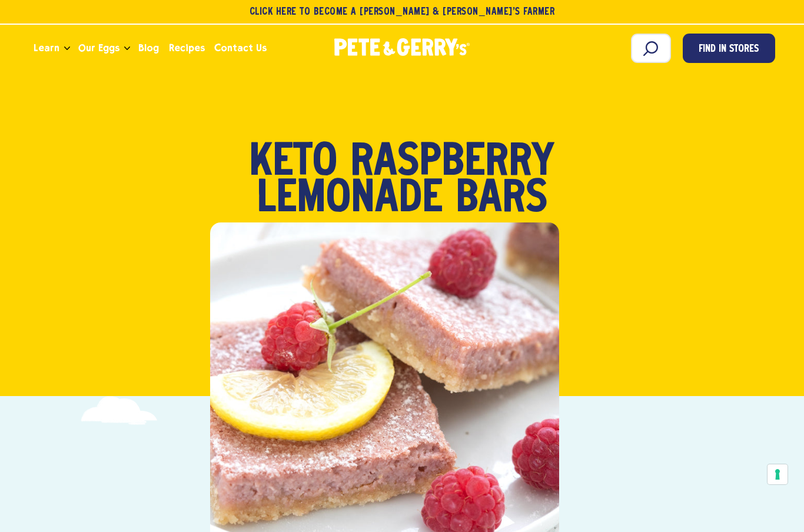  What do you see at coordinates (240, 48) in the screenshot?
I see `a: Contact Us` at bounding box center [240, 48].